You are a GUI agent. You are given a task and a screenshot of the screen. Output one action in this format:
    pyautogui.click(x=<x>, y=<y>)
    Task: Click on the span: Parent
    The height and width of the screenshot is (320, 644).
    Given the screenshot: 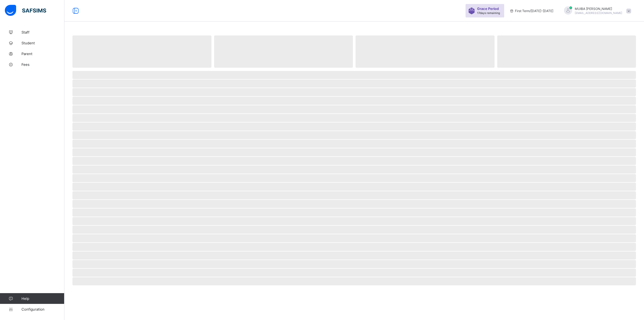 What is the action you would take?
    pyautogui.click(x=43, y=54)
    